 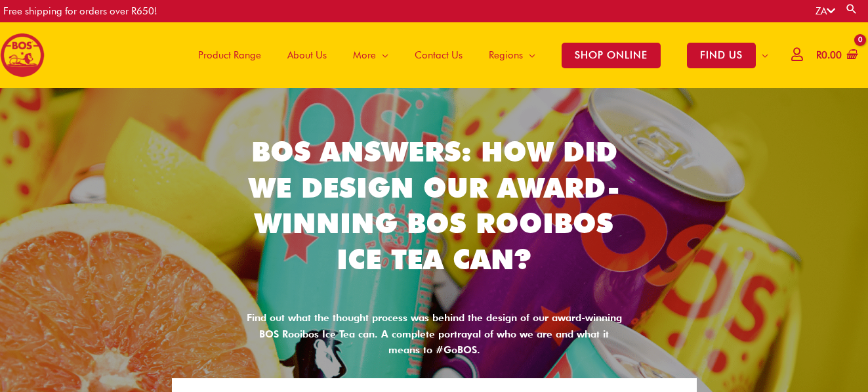 What do you see at coordinates (364, 55) in the screenshot?
I see `span: More` at bounding box center [364, 55].